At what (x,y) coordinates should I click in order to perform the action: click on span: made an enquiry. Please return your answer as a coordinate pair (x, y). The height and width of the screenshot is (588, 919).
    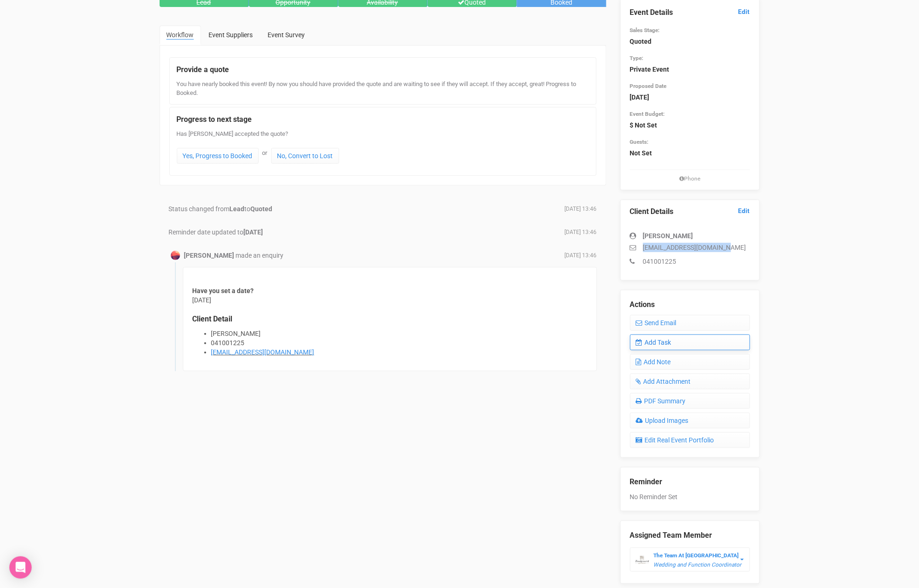
    Looking at the image, I should click on (260, 255).